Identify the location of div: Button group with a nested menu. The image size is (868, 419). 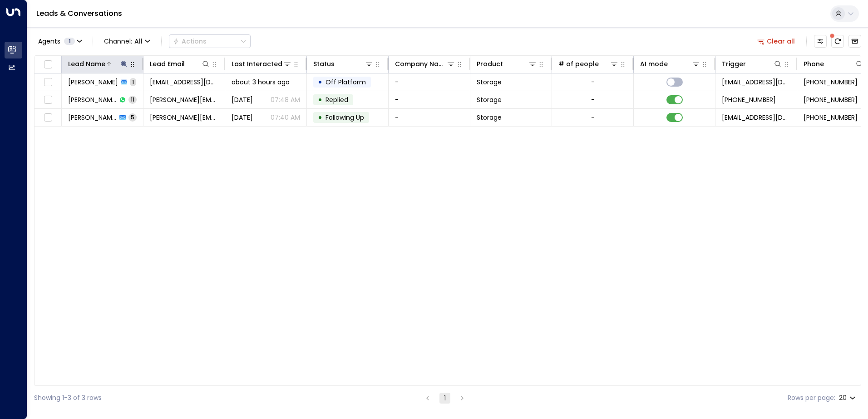
(210, 41).